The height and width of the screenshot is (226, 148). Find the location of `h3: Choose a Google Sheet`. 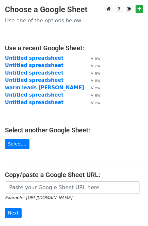

h3: Choose a Google Sheet is located at coordinates (74, 10).